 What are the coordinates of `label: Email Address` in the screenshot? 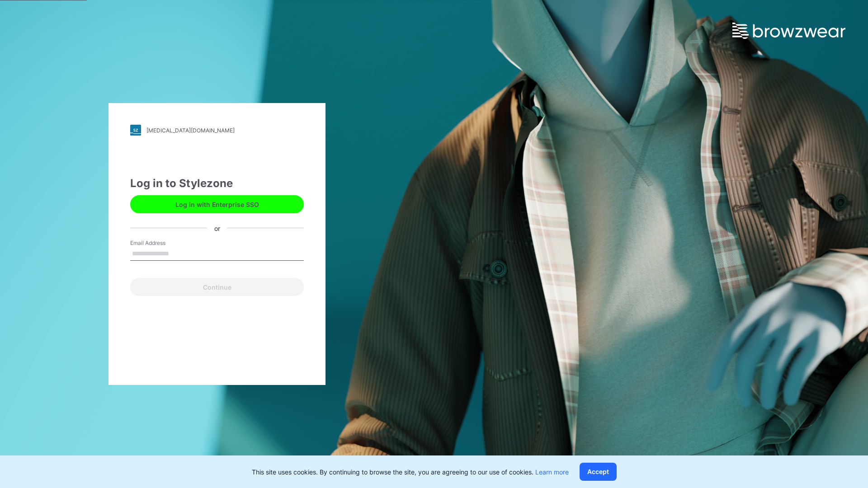 It's located at (162, 243).